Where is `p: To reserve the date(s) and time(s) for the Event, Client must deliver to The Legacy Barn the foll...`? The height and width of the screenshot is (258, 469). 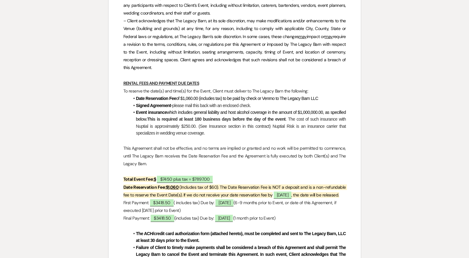
p: To reserve the date(s) and time(s) for the Event, Client must deliver to The Legacy Barn the foll... is located at coordinates (235, 91).